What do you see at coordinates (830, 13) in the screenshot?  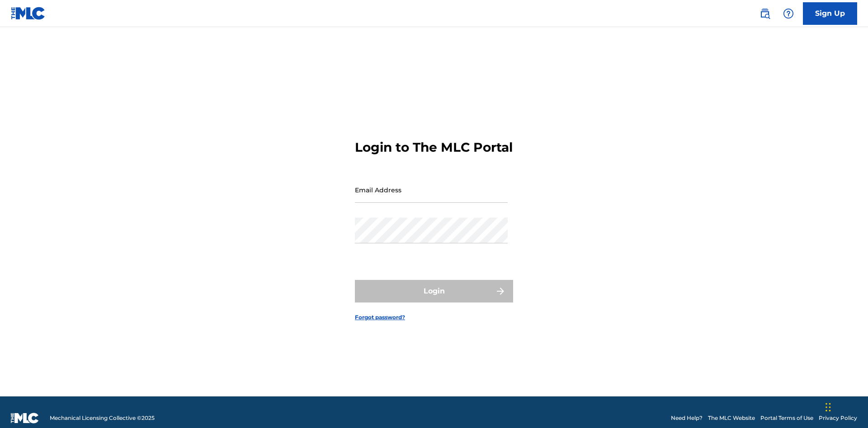 I see `a: Sign Up` at bounding box center [830, 13].